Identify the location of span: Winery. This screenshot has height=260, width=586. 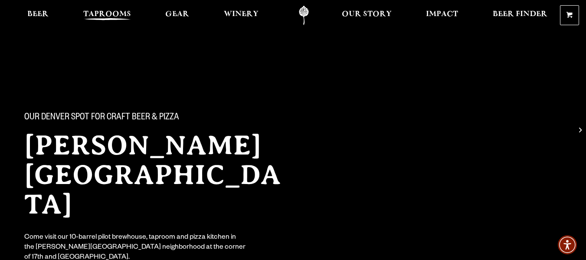
(241, 14).